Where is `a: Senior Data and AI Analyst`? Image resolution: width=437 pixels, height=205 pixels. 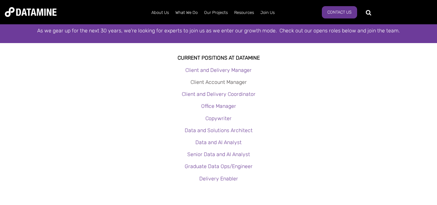
a: Senior Data and AI Analyst is located at coordinates (219, 154).